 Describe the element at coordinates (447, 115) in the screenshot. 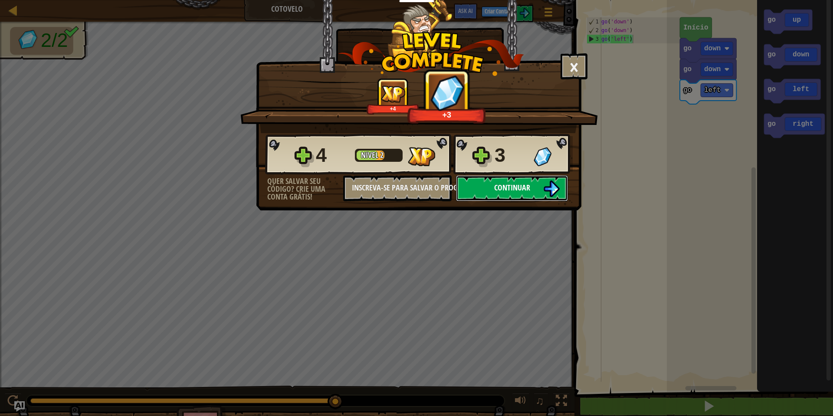

I see `div: +3` at that location.